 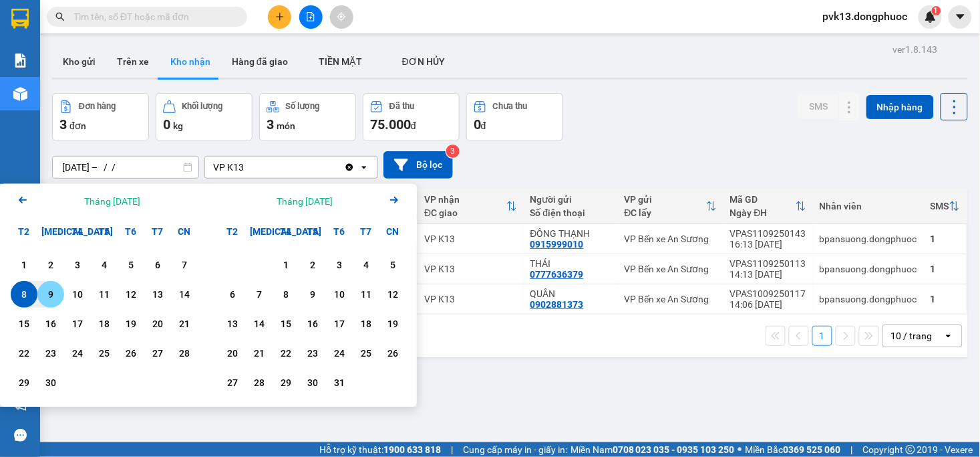 I want to click on span: Miền Bắc, so click(x=793, y=449).